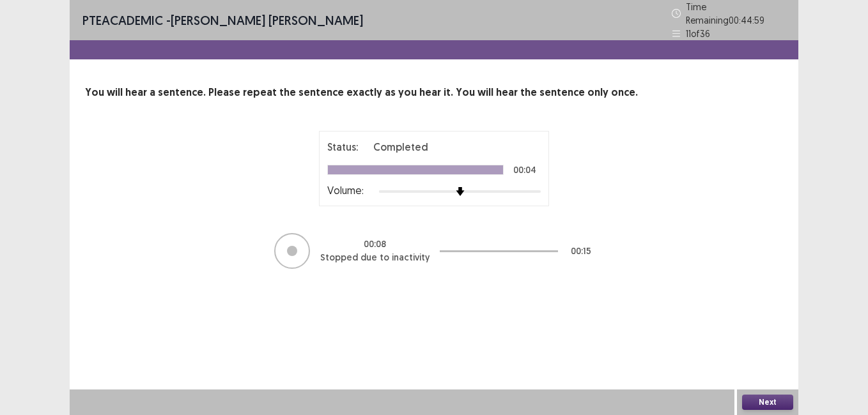 The width and height of the screenshot is (868, 415). I want to click on p: Completed, so click(401, 147).